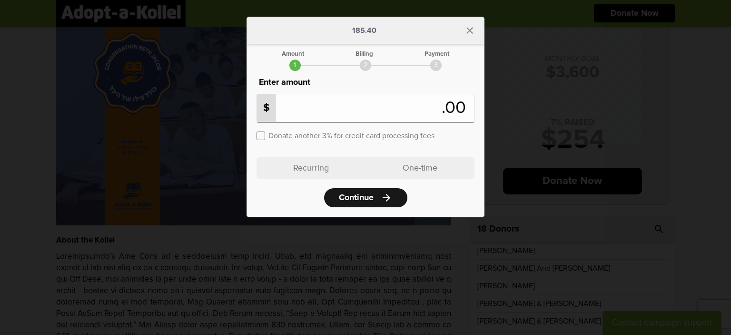 The image size is (731, 335). I want to click on i: arrow_forward, so click(387, 198).